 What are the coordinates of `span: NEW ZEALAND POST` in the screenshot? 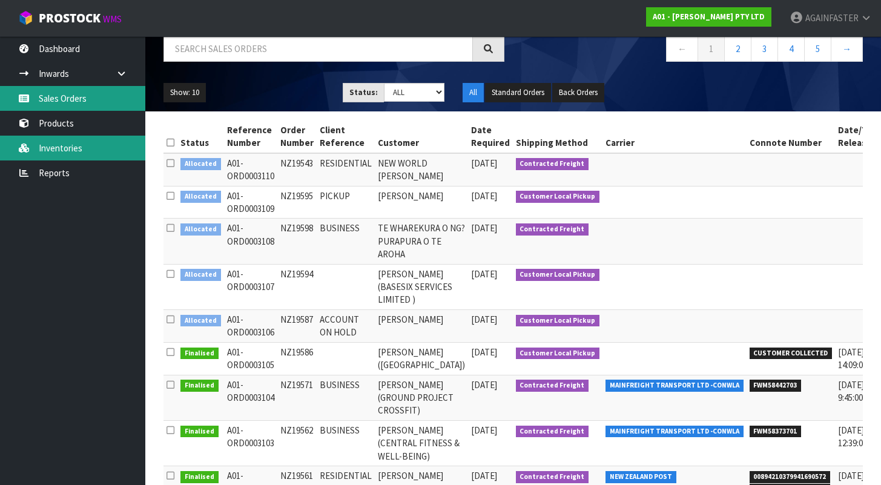 It's located at (641, 477).